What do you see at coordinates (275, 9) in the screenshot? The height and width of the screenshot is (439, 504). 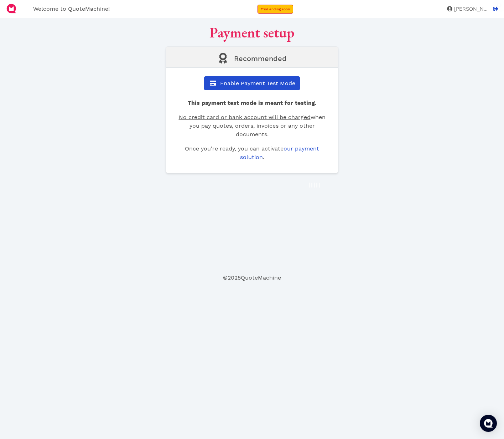 I see `a: Trial ending soon` at bounding box center [275, 9].